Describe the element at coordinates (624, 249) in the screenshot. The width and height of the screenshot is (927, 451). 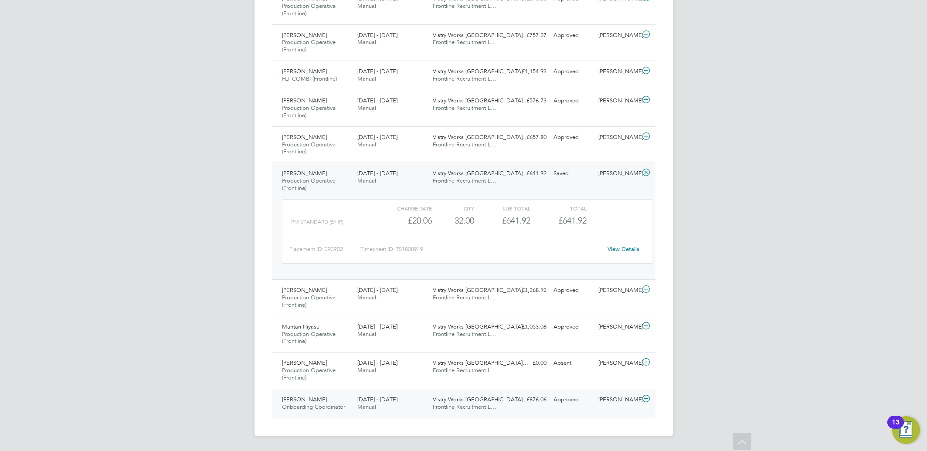
I see `a: View Details` at that location.